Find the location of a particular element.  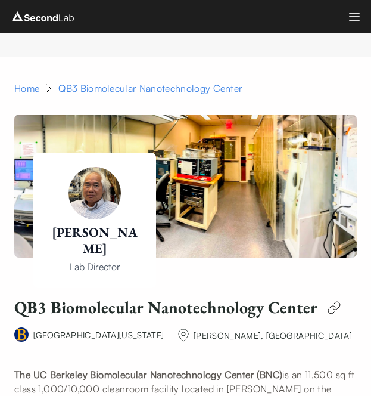

p: Lab Director is located at coordinates (95, 266).